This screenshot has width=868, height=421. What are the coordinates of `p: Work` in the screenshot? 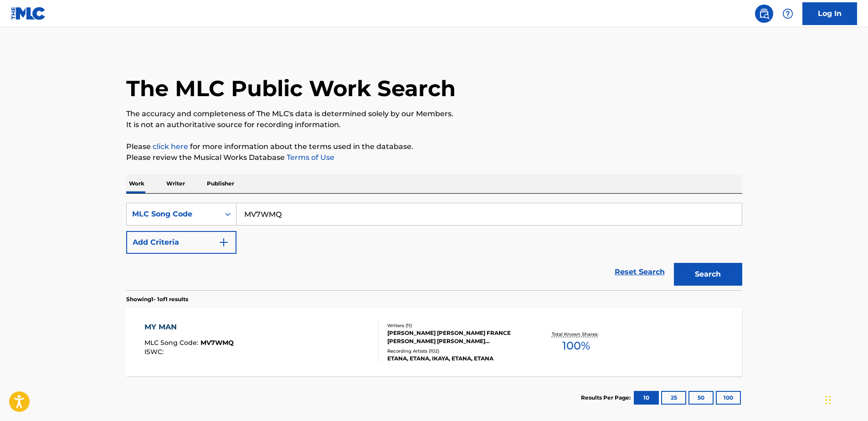 It's located at (137, 184).